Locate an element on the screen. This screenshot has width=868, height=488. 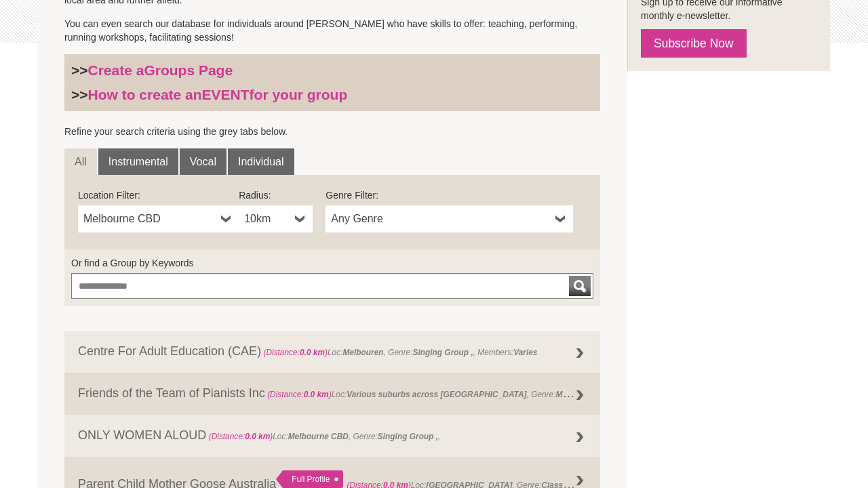
a: Any Genre is located at coordinates (448, 219).